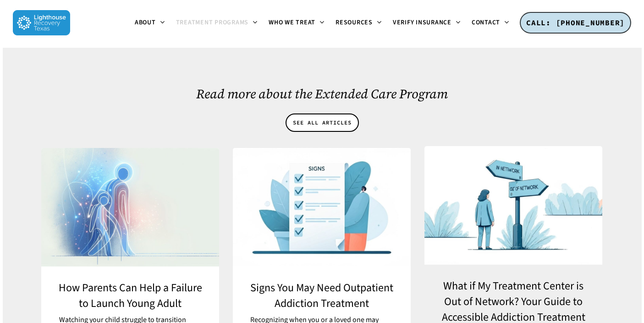 The height and width of the screenshot is (323, 644). I want to click on span: Who We Treat, so click(292, 23).